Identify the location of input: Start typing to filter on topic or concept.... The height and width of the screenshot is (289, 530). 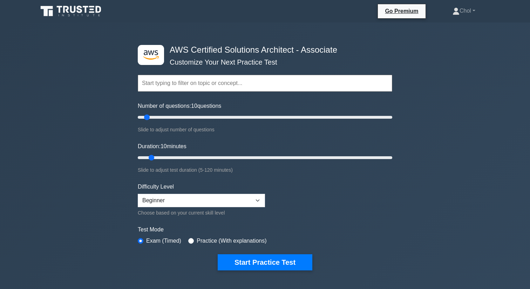
(265, 83).